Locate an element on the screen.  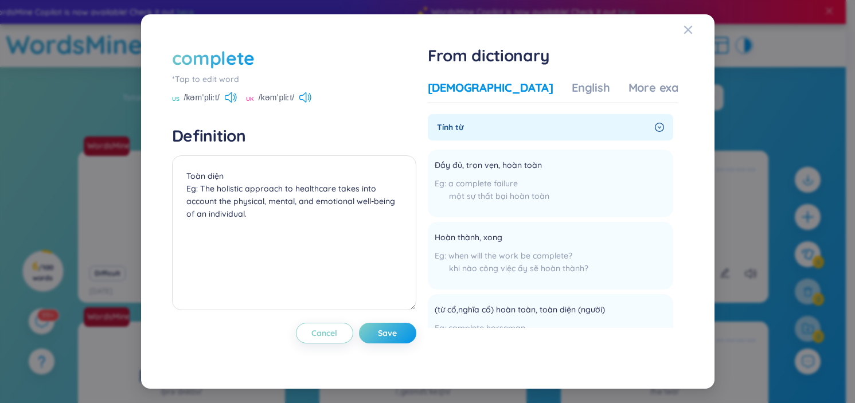
span: UK is located at coordinates (250, 99).